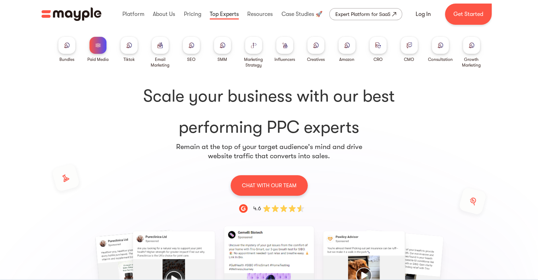 The width and height of the screenshot is (538, 280). Describe the element at coordinates (67, 59) in the screenshot. I see `div: Bundles` at that location.